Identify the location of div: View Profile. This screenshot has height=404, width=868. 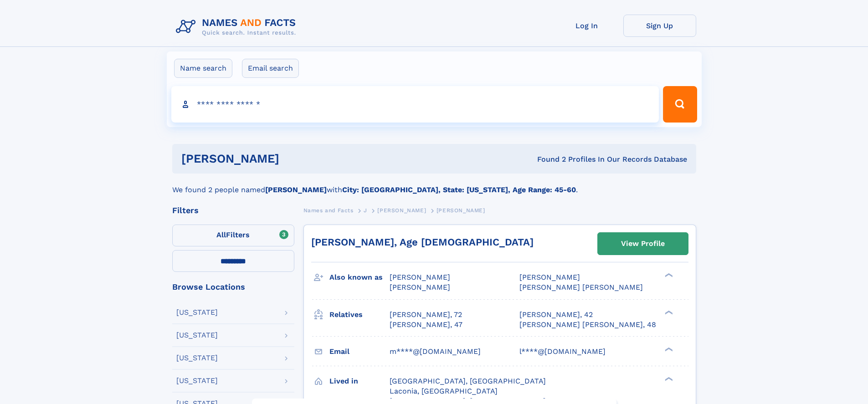
(643, 244).